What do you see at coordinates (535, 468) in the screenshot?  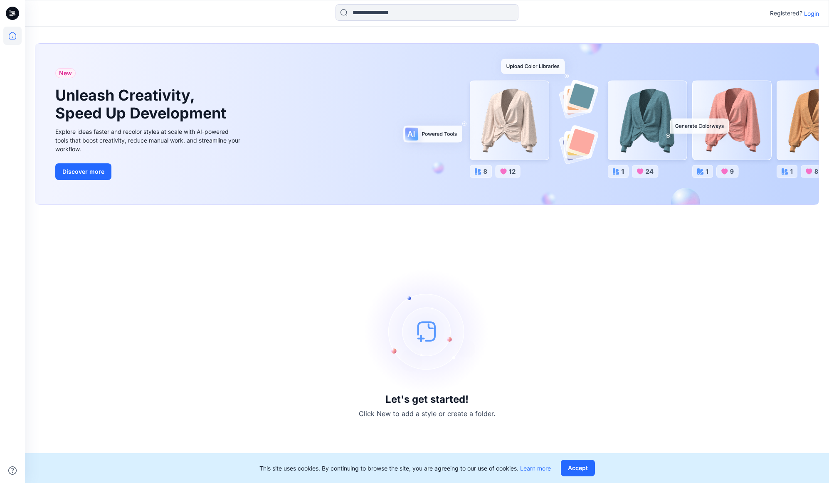 I see `a: Learn more` at bounding box center [535, 468].